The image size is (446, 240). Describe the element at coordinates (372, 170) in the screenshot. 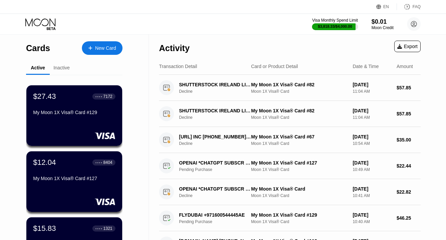

I see `div: 10:49 AM` at that location.